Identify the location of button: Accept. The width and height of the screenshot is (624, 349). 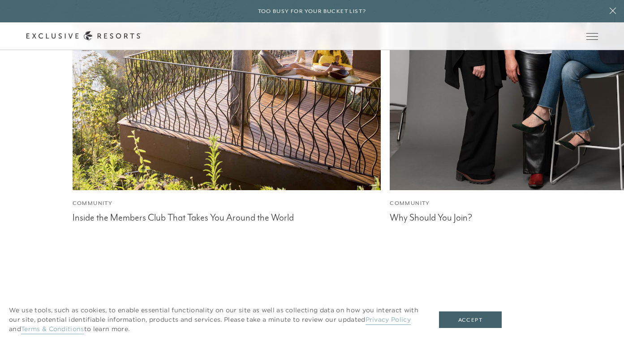
(470, 320).